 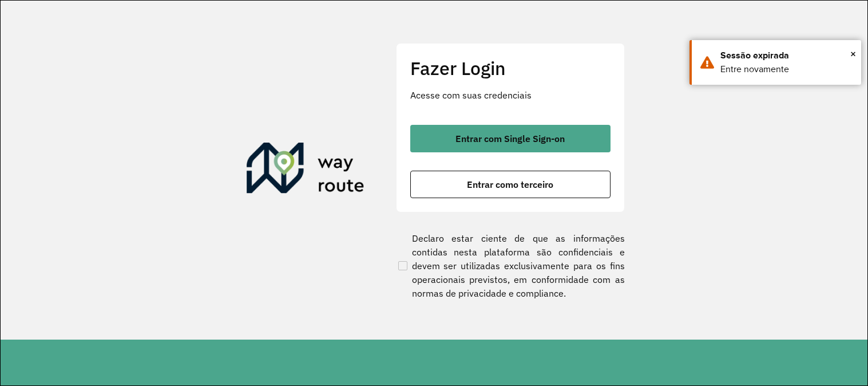 What do you see at coordinates (510, 184) in the screenshot?
I see `span: Entrar como terceiro` at bounding box center [510, 184].